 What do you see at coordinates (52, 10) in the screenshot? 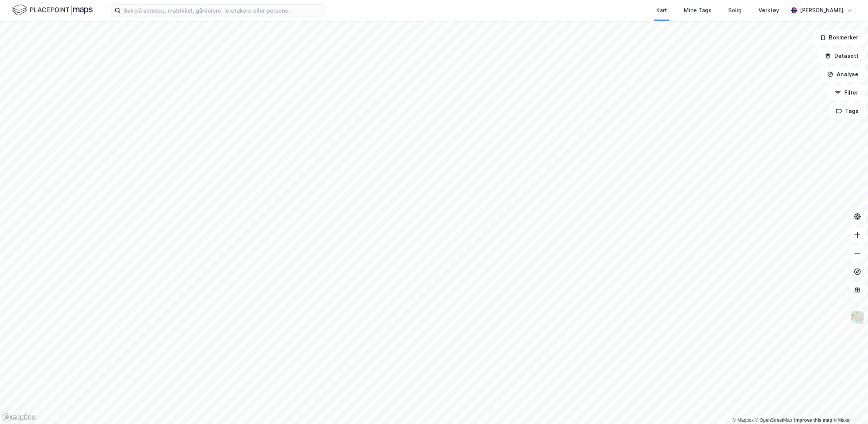
I see `img: logo.f888ab2527a4732fd821a326f86c7f29.svg` at bounding box center [52, 10].